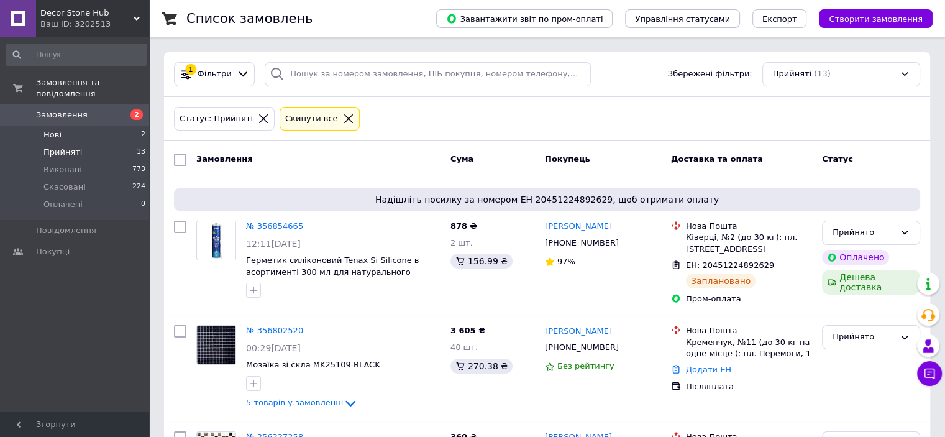  What do you see at coordinates (748, 299) in the screenshot?
I see `div: Пром-оплата` at bounding box center [748, 299].